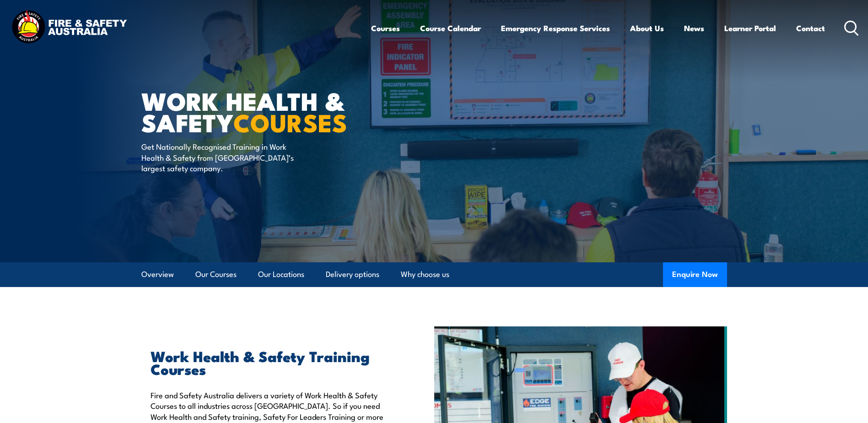  I want to click on a: Our Locations, so click(281, 274).